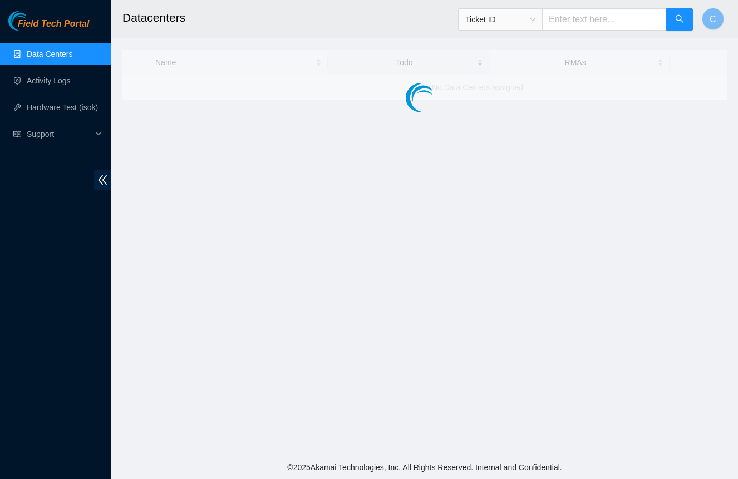 The width and height of the screenshot is (738, 479). What do you see at coordinates (32, 21) in the screenshot?
I see `img: Akamai Technologies` at bounding box center [32, 21].